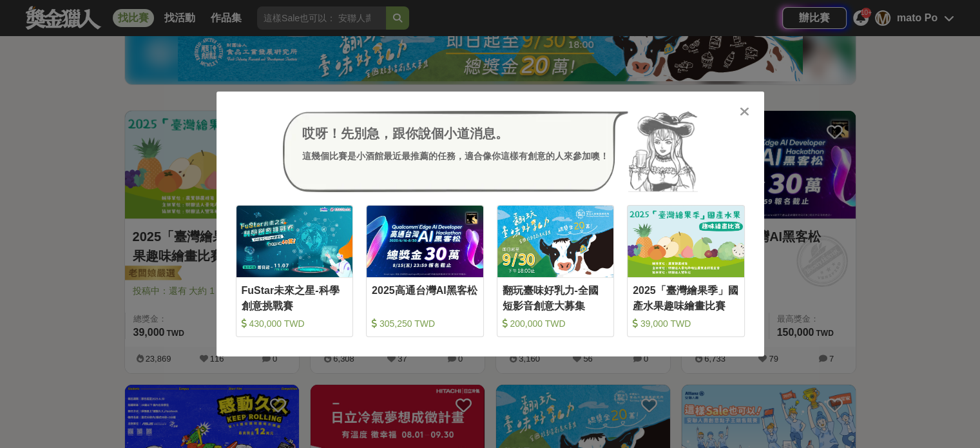  Describe the element at coordinates (425, 324) in the screenshot. I see `div: 305,250 TWD` at that location.